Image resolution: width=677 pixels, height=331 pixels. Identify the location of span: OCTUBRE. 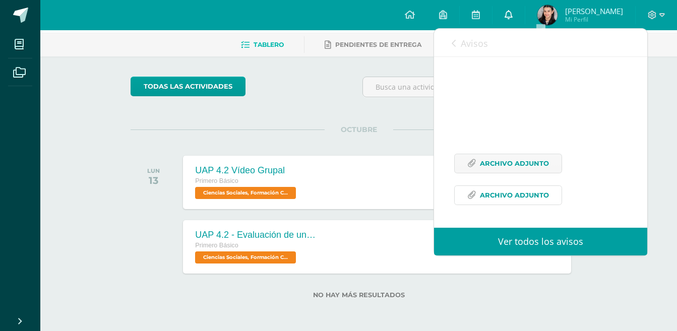
(359, 129).